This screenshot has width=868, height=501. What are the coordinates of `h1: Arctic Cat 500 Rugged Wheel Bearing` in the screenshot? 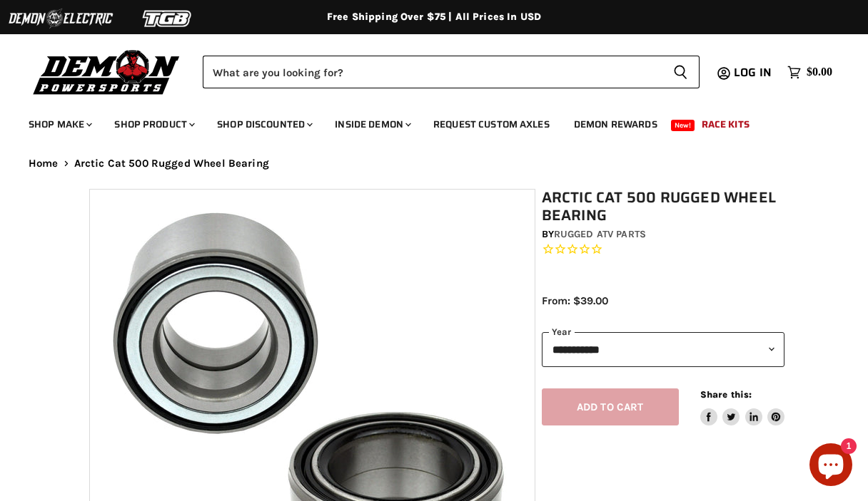 It's located at (663, 207).